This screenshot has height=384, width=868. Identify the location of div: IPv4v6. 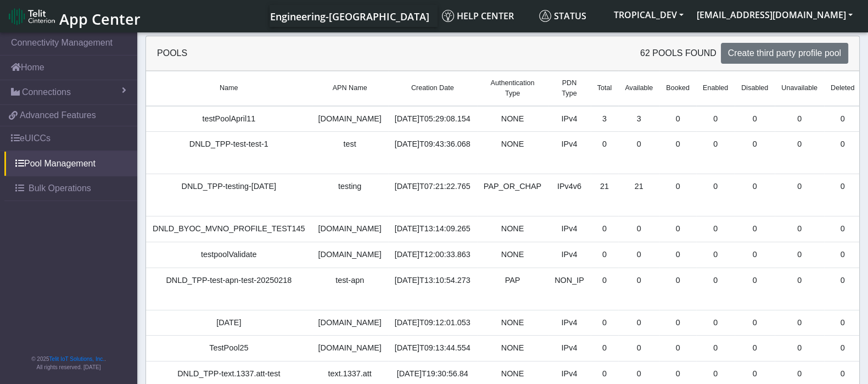
(569, 187).